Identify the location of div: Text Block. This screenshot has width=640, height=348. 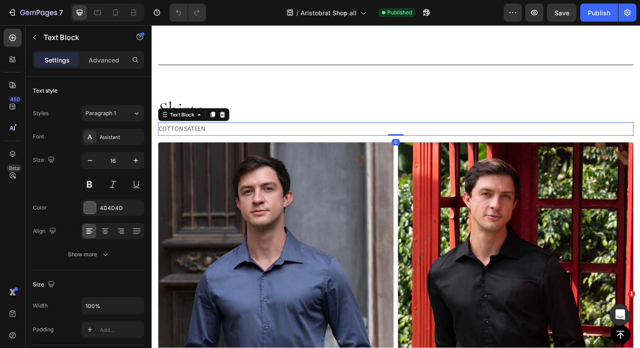
(34, 99).